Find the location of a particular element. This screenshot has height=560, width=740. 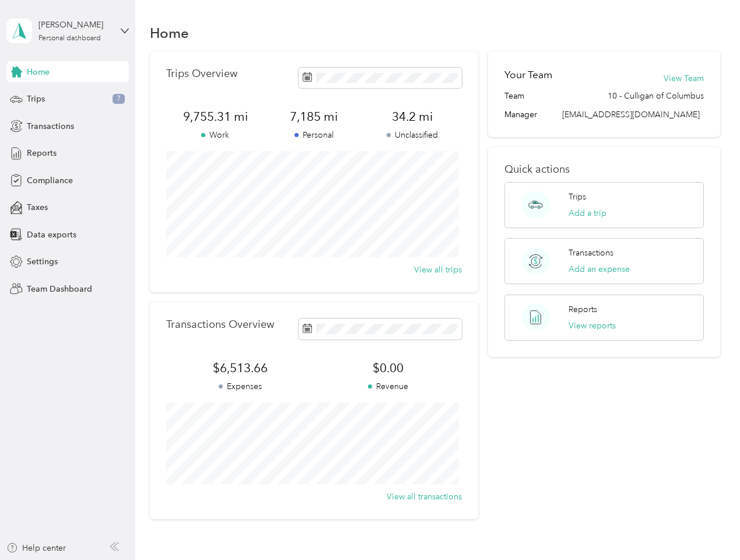

button: Add an expense is located at coordinates (599, 269).